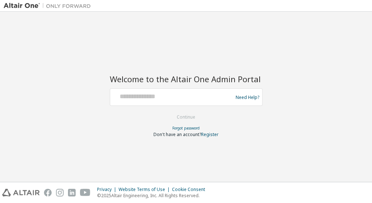 Image resolution: width=372 pixels, height=203 pixels. What do you see at coordinates (85, 192) in the screenshot?
I see `img: youtube.svg` at bounding box center [85, 192].